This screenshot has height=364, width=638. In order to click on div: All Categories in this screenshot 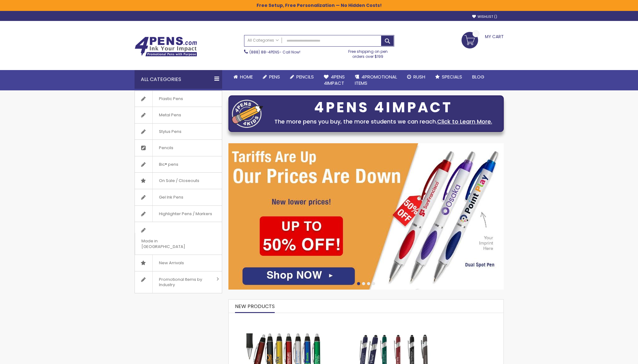, I will do `click(179, 80)`.